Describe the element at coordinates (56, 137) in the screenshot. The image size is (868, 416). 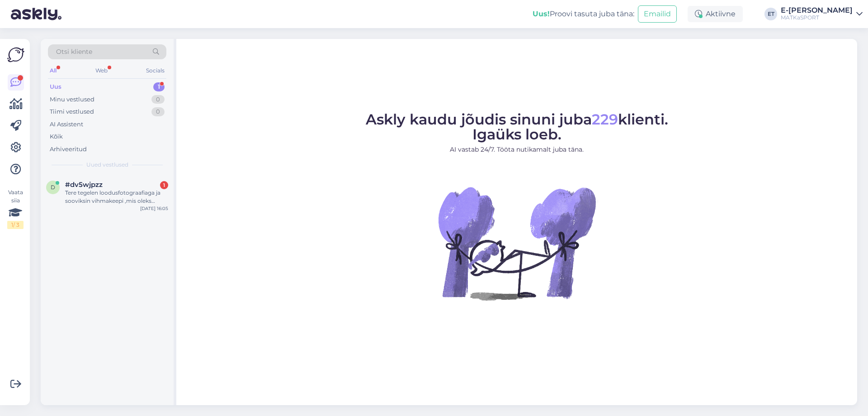
I see `div: Kõik` at that location.